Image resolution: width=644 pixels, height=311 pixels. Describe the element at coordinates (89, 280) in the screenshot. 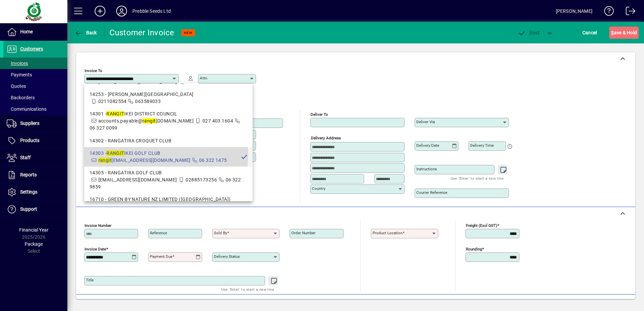

I see `mat-label: Title` at that location.